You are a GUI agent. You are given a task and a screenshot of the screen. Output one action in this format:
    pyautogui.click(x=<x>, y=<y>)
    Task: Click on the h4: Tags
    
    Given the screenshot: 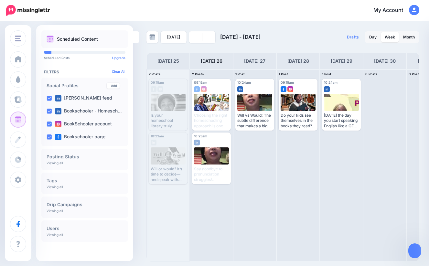 What is the action you would take?
    pyautogui.click(x=85, y=181)
    